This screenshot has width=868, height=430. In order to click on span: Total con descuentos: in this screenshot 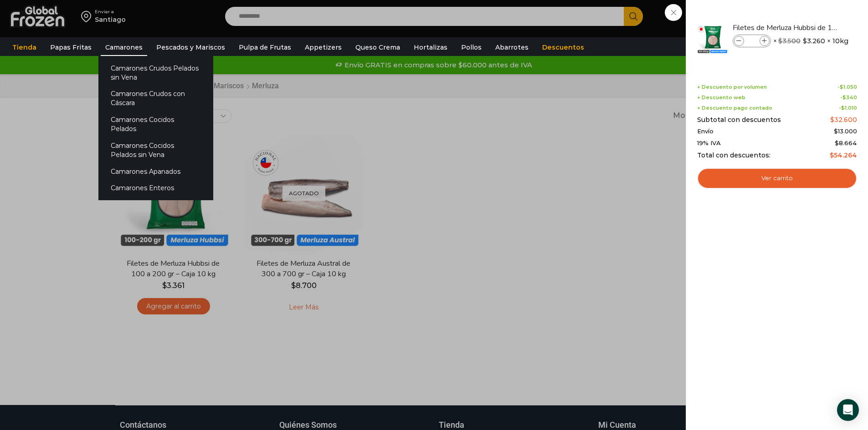, I will do `click(733, 155)`.